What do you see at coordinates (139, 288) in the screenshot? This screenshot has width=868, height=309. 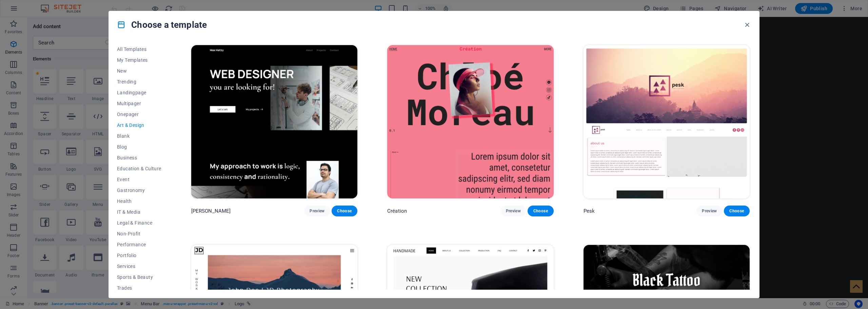 I see `span: Trades` at bounding box center [139, 288].